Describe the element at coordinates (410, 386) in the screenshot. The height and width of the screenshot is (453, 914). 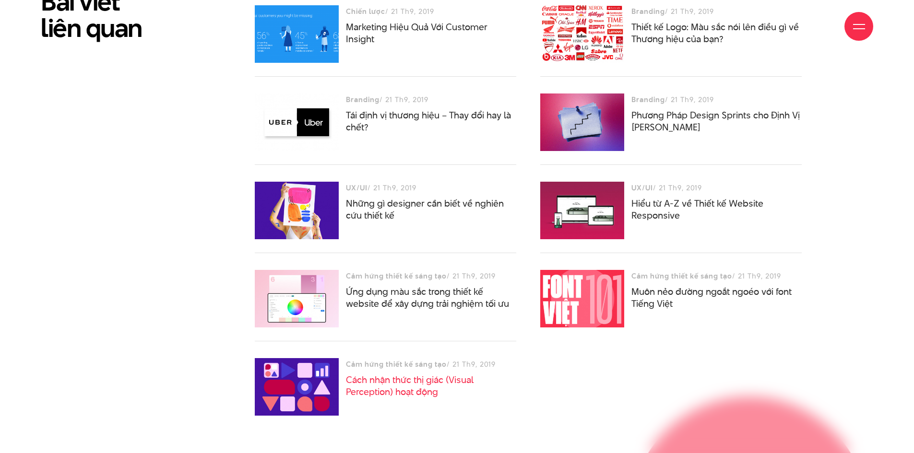
I see `a: Cách nhận thức thị giác (Visual Perception) hoạt động` at that location.